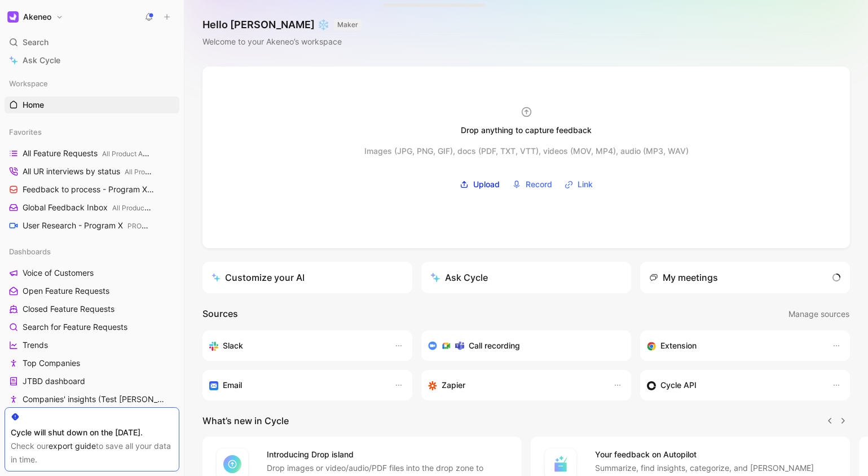 This screenshot has height=476, width=868. I want to click on a: All UR interviews by statusAll Product Areas, so click(92, 171).